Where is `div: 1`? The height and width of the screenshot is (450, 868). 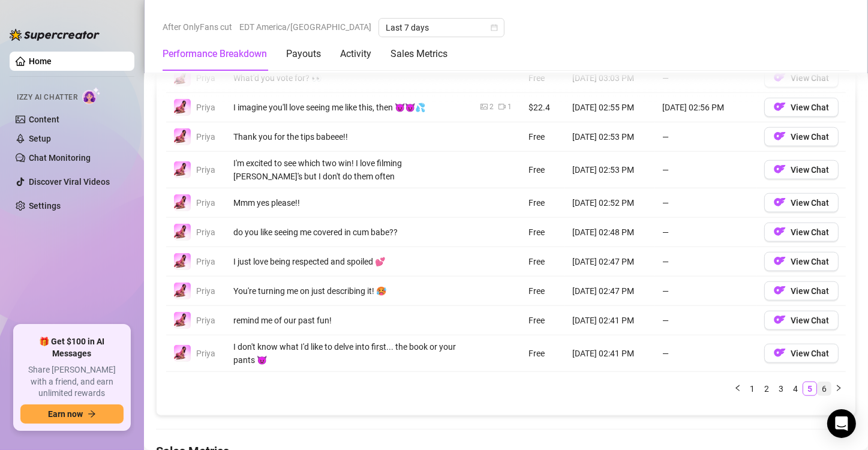 div: 1 is located at coordinates (510, 107).